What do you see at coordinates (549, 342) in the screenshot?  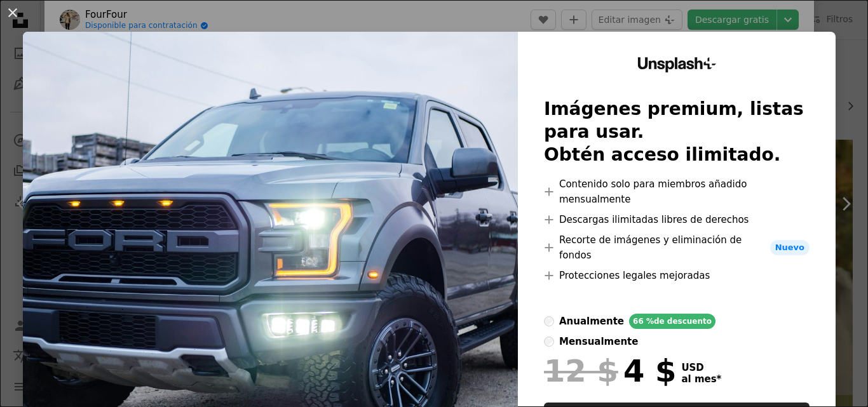 I see `input: mensualmente` at bounding box center [549, 342].